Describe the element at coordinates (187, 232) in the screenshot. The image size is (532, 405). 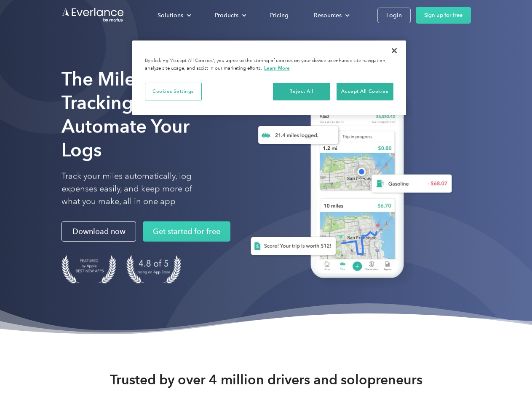
I see `a: Get started for free` at that location.